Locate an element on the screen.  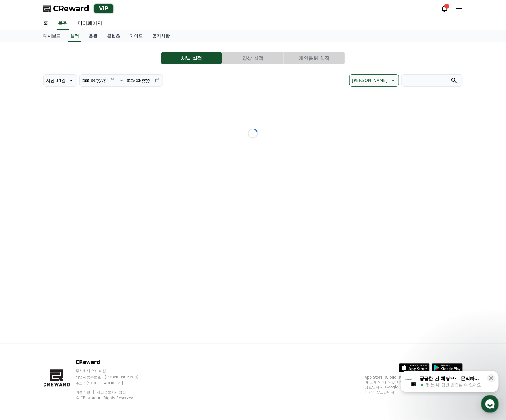
a: 개인정보처리방침 is located at coordinates (111, 392).